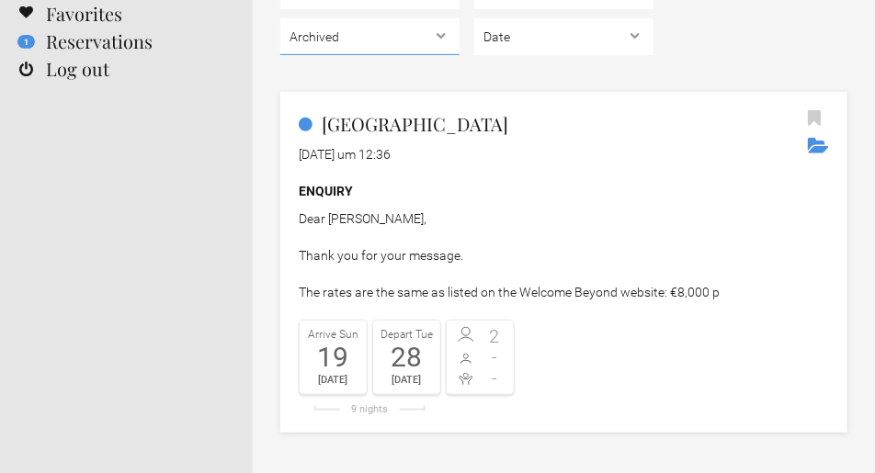 This screenshot has width=875, height=473. Describe the element at coordinates (406, 357) in the screenshot. I see `div: 28` at that location.